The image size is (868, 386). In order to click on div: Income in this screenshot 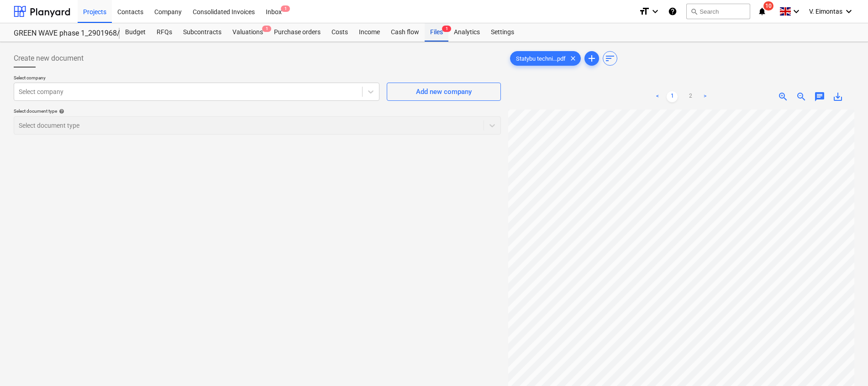, I will do `click(369, 33)`.